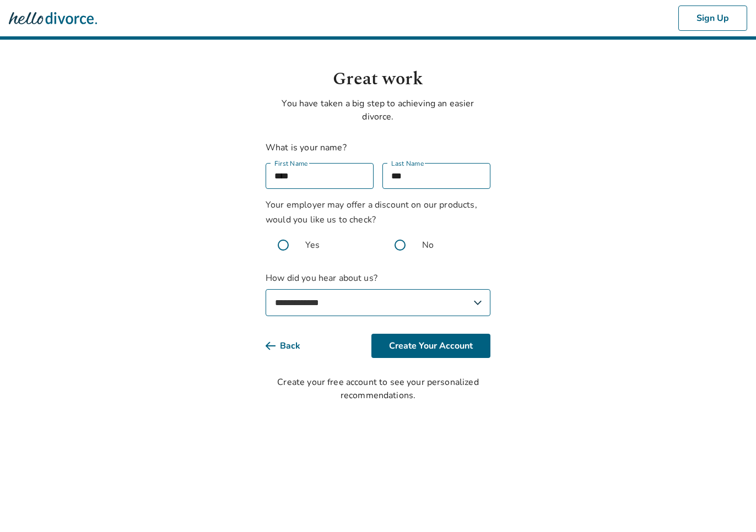 The image size is (756, 532). I want to click on label: How did you hear about us?, so click(378, 294).